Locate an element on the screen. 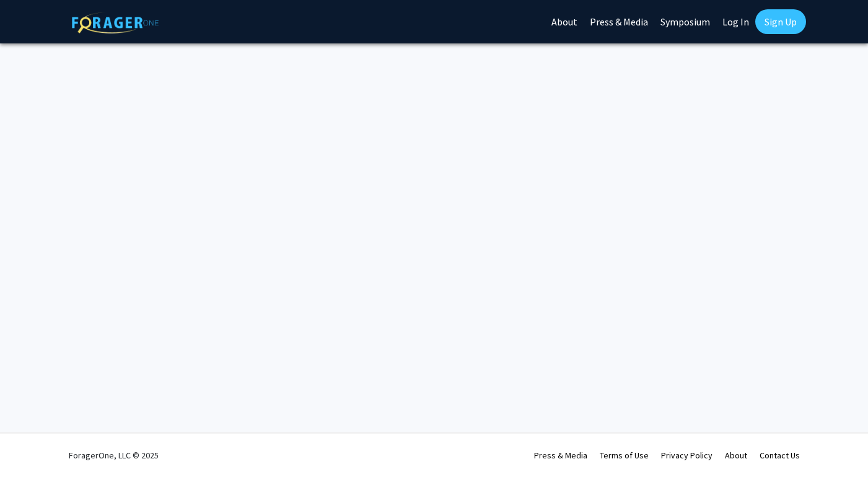 This screenshot has width=868, height=477. img: ForagerOne Logo is located at coordinates (116, 22).